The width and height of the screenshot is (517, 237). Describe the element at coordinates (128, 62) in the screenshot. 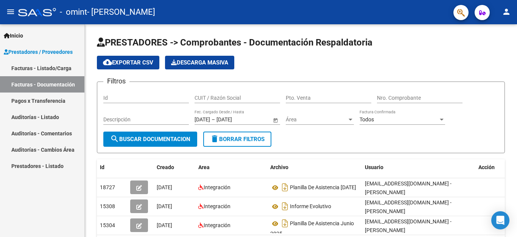

I see `span: Exportar CSV` at that location.